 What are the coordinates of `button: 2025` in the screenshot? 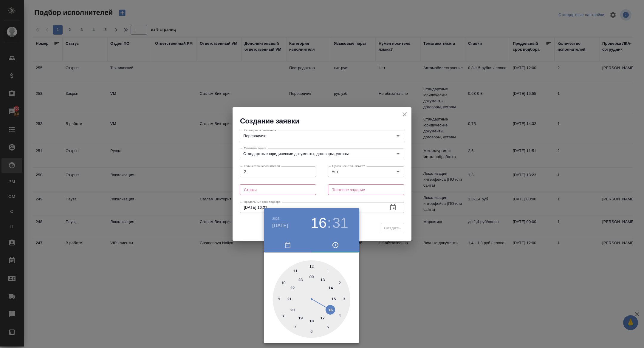 It's located at (276, 219).